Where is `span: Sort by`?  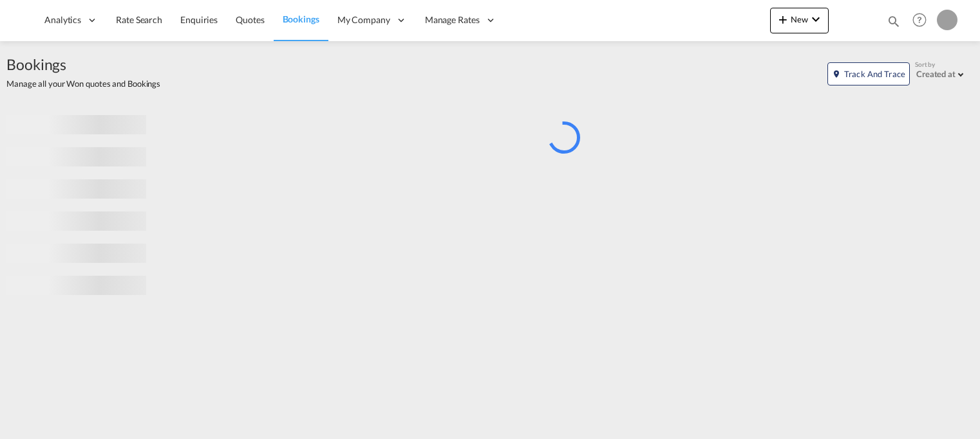
span: Sort by is located at coordinates (924, 64).